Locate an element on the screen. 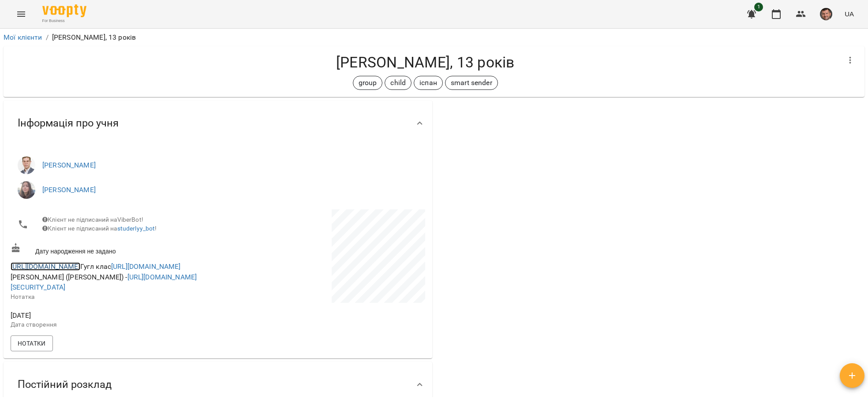 The image size is (868, 402). div: group is located at coordinates (368, 83).